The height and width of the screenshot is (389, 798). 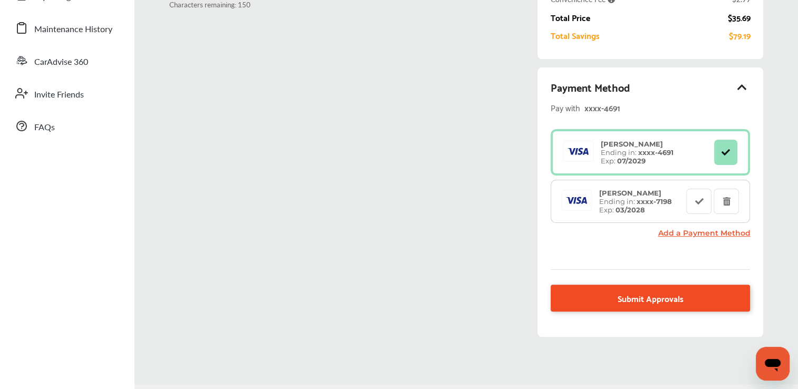 What do you see at coordinates (630, 210) in the screenshot?
I see `strong: 03/2028` at bounding box center [630, 210].